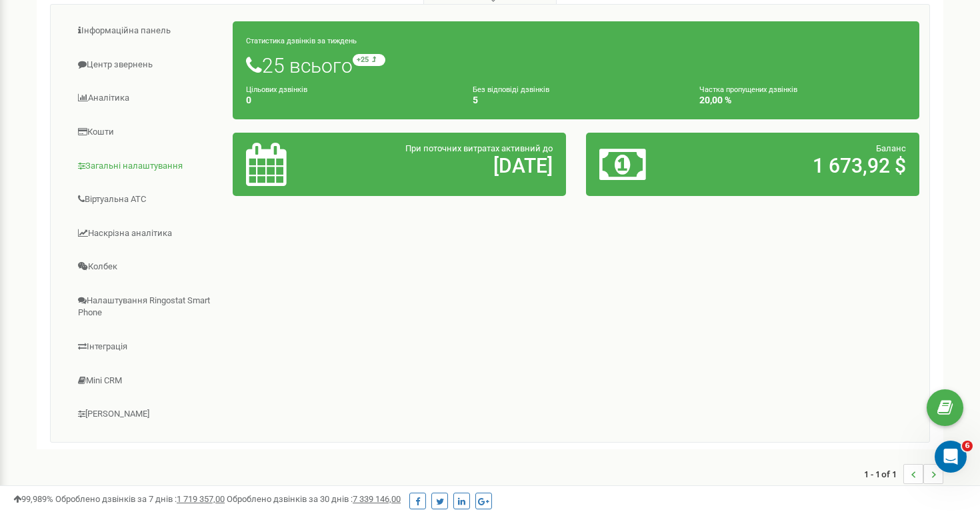 This screenshot has height=516, width=980. Describe the element at coordinates (807, 165) in the screenshot. I see `h2: 1 673,92 $` at that location.